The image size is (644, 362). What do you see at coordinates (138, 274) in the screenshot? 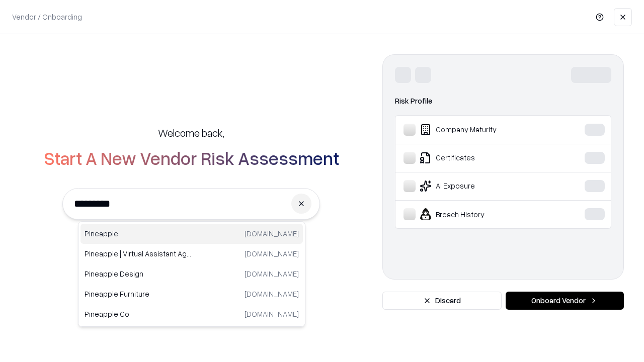
I see `p: Pineapple Design` at bounding box center [138, 274].